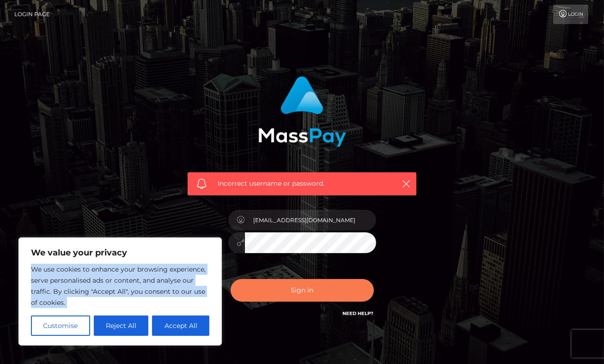 The width and height of the screenshot is (604, 364). Describe the element at coordinates (120, 286) in the screenshot. I see `p: We use cookies to enhance your browsing experience, serve personalised ads or content, and analys...` at that location.